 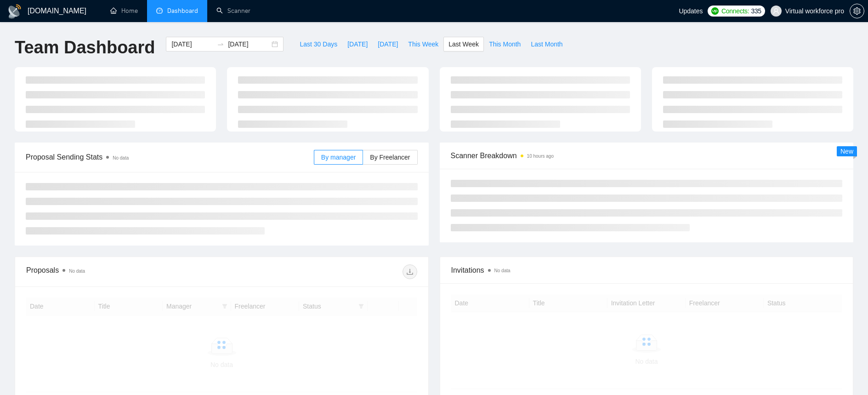 What do you see at coordinates (183, 11) in the screenshot?
I see `span: Dashboard` at bounding box center [183, 11].